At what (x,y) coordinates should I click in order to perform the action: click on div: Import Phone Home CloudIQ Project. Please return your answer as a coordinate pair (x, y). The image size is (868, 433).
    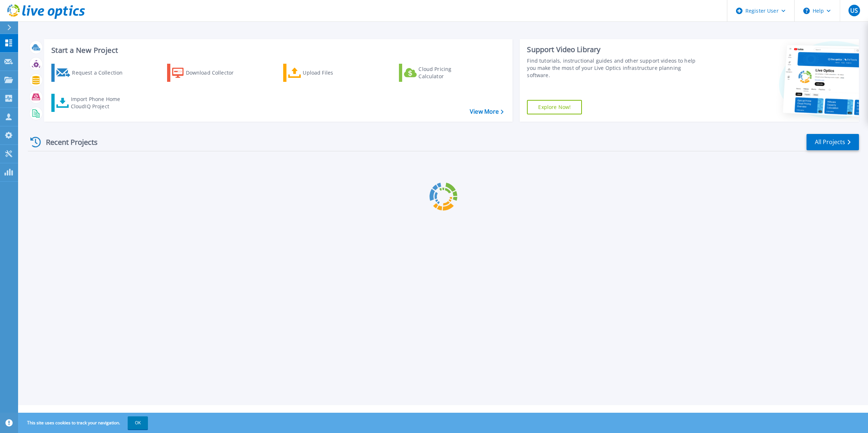
    Looking at the image, I should click on (99, 103).